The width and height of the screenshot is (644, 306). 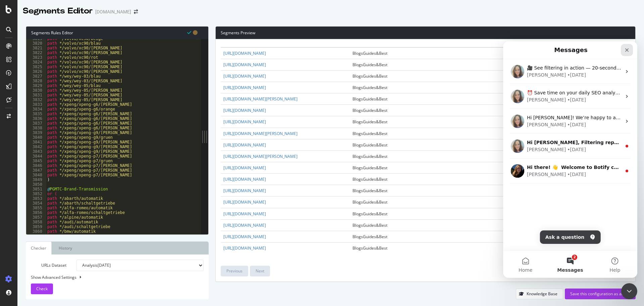 What do you see at coordinates (49, 266) in the screenshot?
I see `label: URLs Dataset` at bounding box center [49, 266].